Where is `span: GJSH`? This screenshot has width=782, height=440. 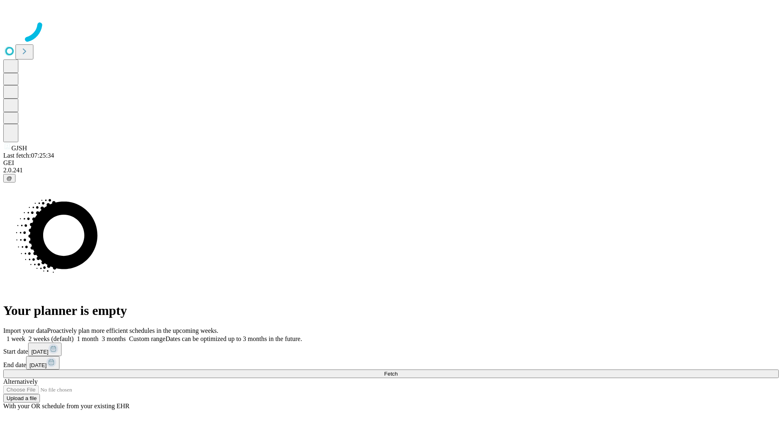
span: GJSH is located at coordinates (19, 148).